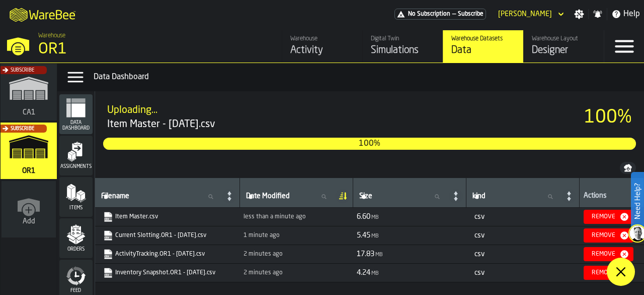  What do you see at coordinates (76, 239) in the screenshot?
I see `li: menu Orders` at bounding box center [76, 239].